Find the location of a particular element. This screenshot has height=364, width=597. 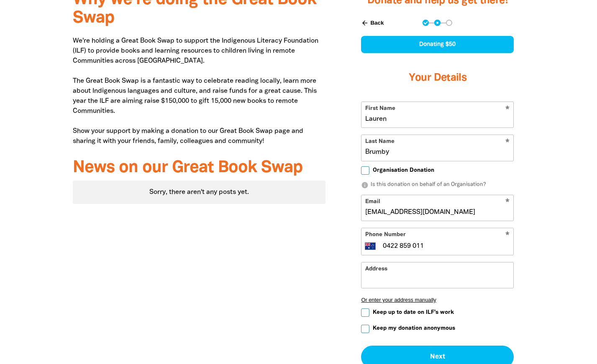

div: Sorry, there aren't any posts yet. is located at coordinates (199, 192).